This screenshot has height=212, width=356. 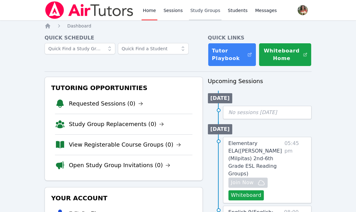 I want to click on img: Air Tutors, so click(x=89, y=10).